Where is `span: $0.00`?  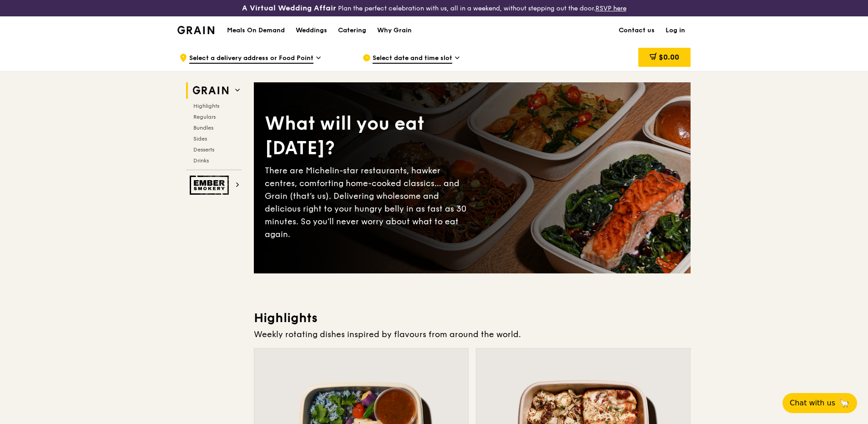
span: $0.00 is located at coordinates (669, 57).